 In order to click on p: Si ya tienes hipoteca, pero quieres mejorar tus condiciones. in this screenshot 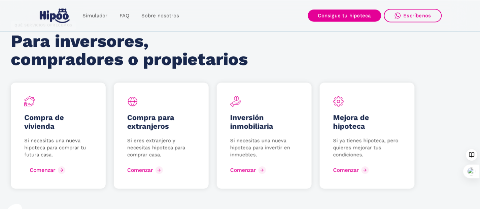, I will do `click(367, 148)`.